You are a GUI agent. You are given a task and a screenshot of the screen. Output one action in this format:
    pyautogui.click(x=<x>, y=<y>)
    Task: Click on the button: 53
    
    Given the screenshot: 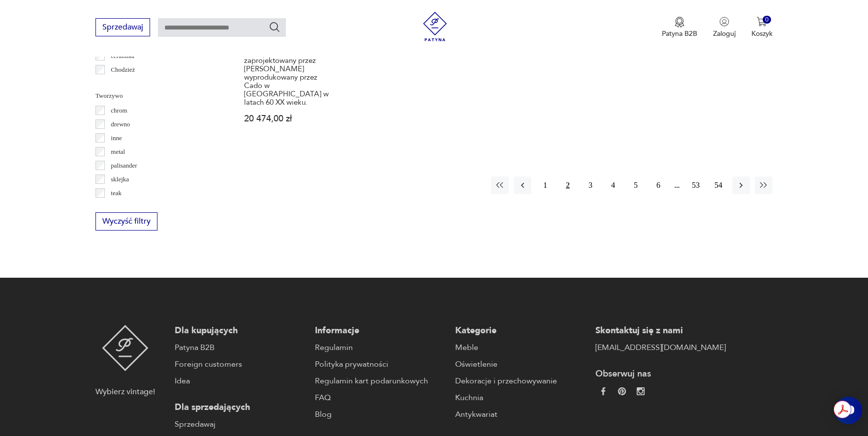 What is the action you would take?
    pyautogui.click(x=696, y=185)
    